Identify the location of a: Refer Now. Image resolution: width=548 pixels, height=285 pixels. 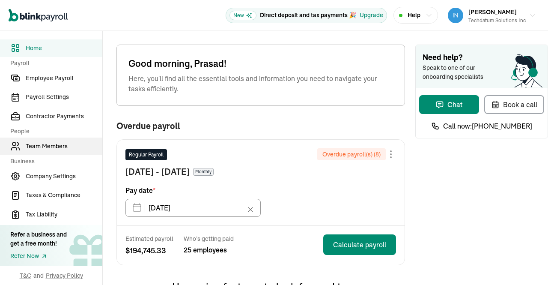
(39, 256).